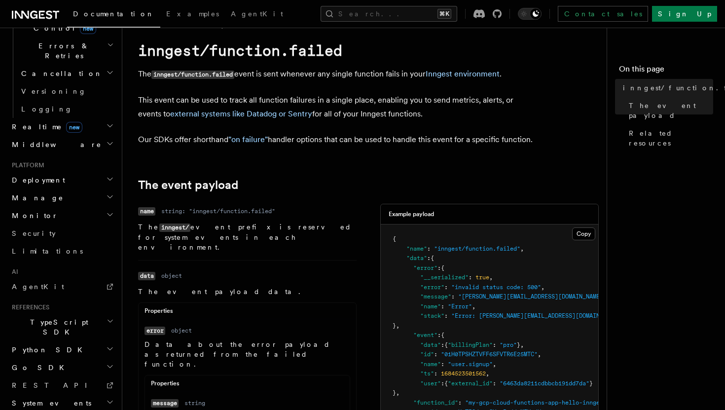  Describe the element at coordinates (538, 403) in the screenshot. I see `span: "my-gcp-cloud-functions-app-hello-inngest"` at that location.